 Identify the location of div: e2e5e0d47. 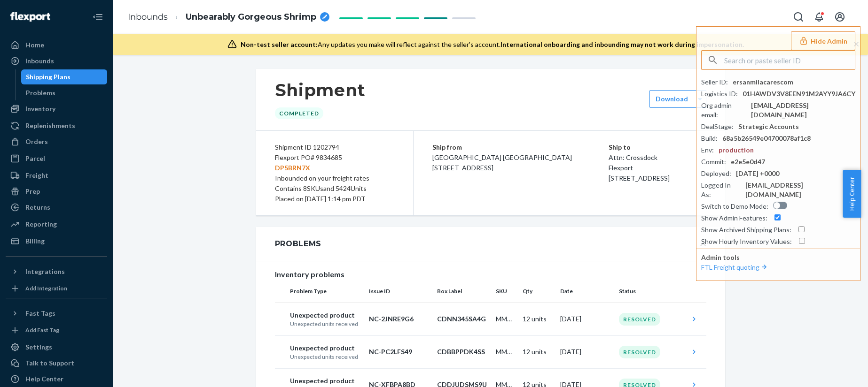
(747, 162).